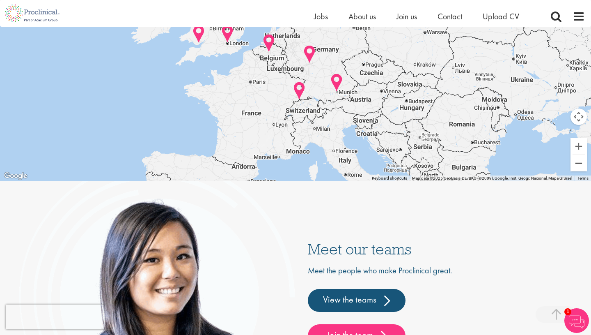 The width and height of the screenshot is (591, 335). What do you see at coordinates (362, 16) in the screenshot?
I see `a: About us` at bounding box center [362, 16].